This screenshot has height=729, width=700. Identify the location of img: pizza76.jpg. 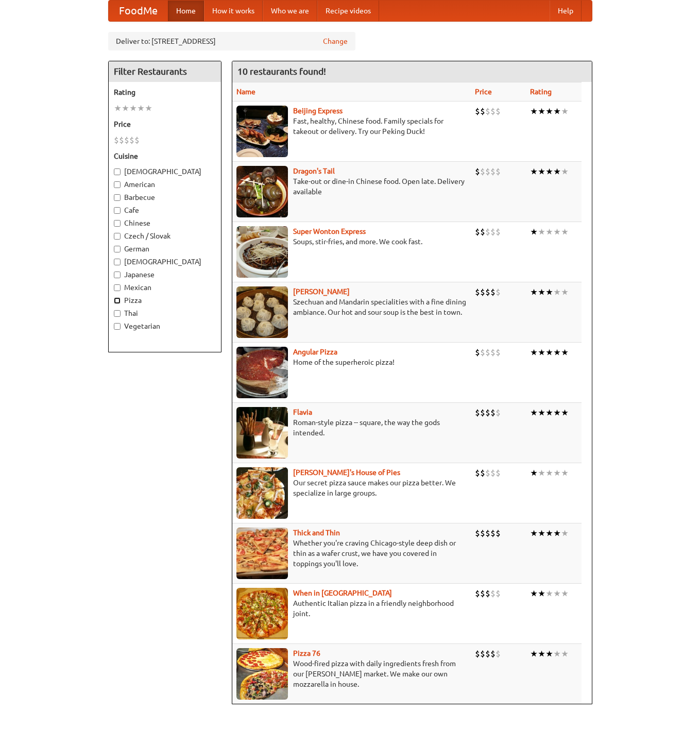
(262, 674).